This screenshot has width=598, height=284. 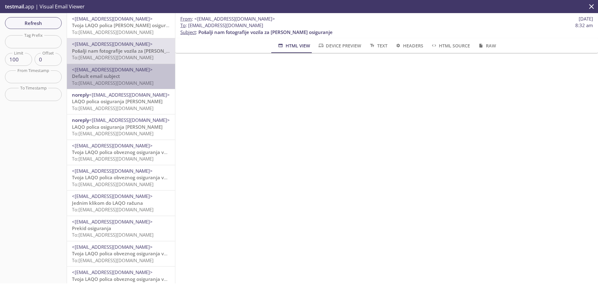 What do you see at coordinates (33, 23) in the screenshot?
I see `span: Refresh` at bounding box center [33, 23].